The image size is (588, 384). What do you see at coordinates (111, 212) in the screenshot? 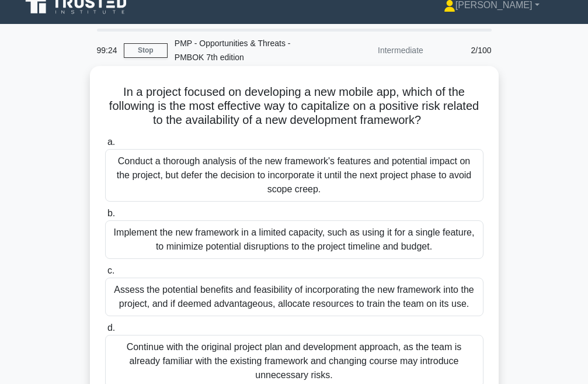
I see `span: b.` at bounding box center [111, 212].